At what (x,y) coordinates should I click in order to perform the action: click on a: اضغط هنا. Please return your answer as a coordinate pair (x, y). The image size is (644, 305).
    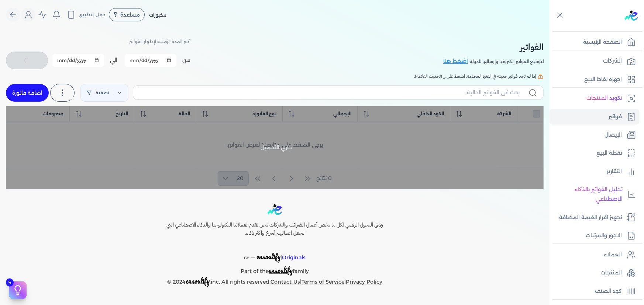
    Looking at the image, I should click on (456, 61).